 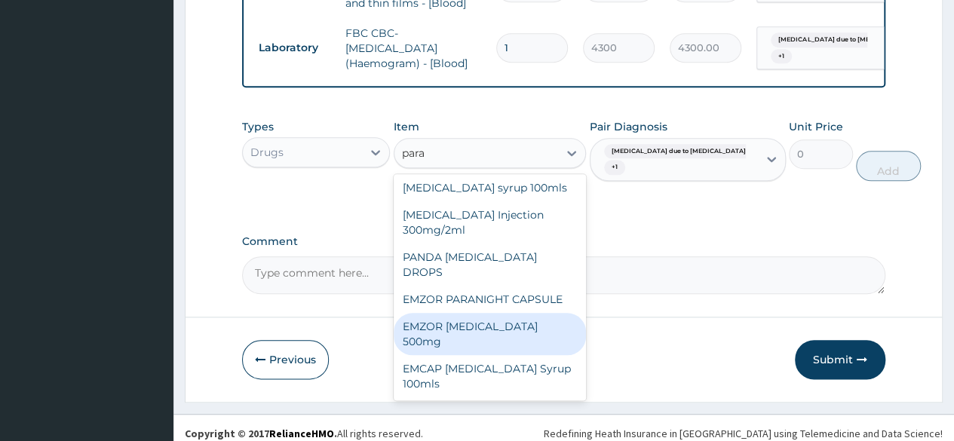 I want to click on button: Submit, so click(x=840, y=360).